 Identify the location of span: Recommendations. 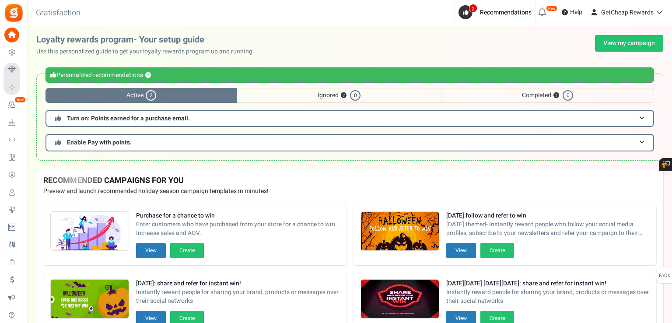
(506, 12).